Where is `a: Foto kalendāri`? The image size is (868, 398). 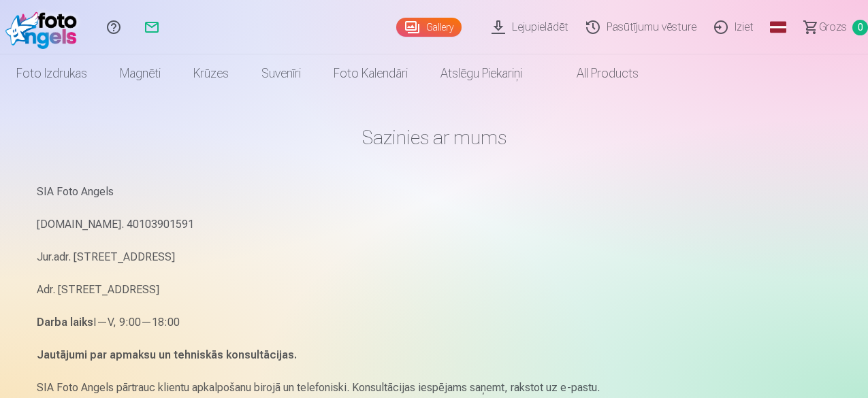 a: Foto kalendāri is located at coordinates (370, 74).